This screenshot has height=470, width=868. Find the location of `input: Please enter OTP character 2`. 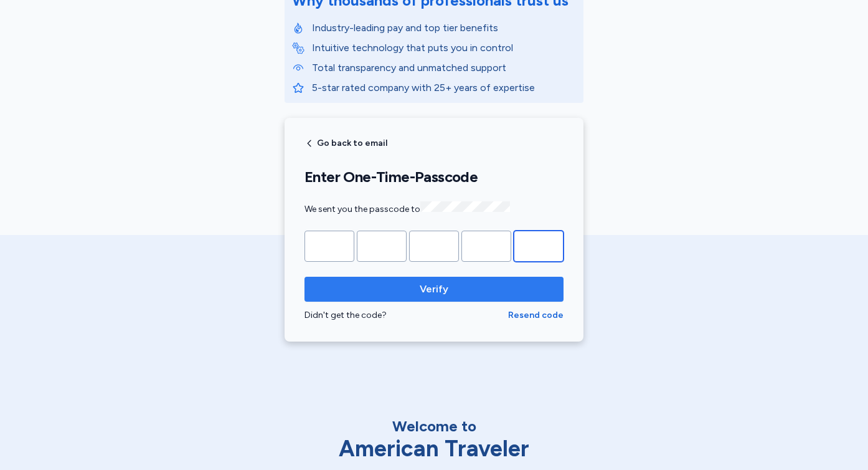

input: Please enter OTP character 2 is located at coordinates (382, 246).